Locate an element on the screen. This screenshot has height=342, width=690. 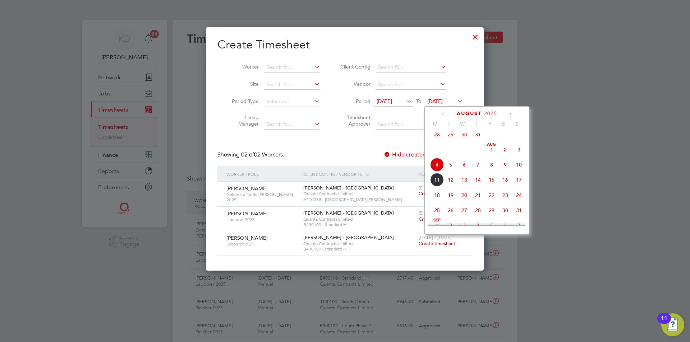
div: Period is located at coordinates (441, 174).